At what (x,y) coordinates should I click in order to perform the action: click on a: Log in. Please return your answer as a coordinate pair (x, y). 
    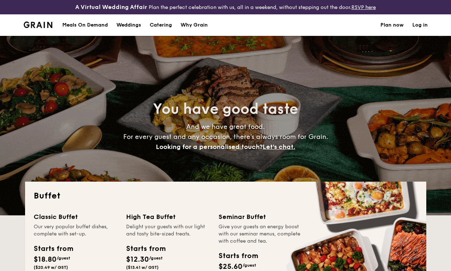
    Looking at the image, I should click on (420, 25).